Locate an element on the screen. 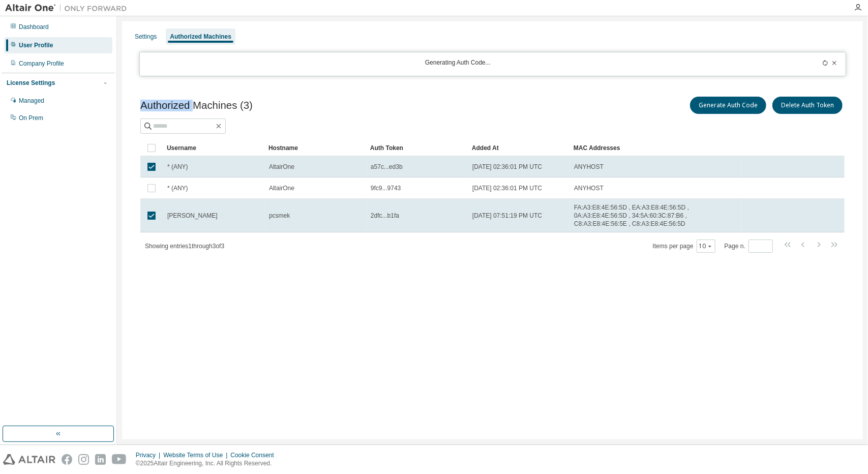 The image size is (868, 474). div: Authorized Machines is located at coordinates (201, 37).